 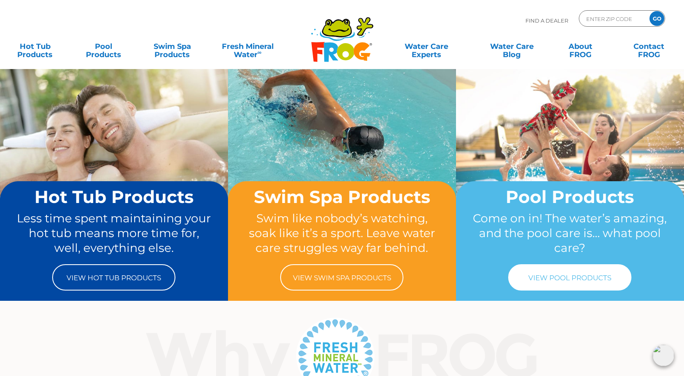 What do you see at coordinates (657, 18) in the screenshot?
I see `input: GO` at bounding box center [657, 18].